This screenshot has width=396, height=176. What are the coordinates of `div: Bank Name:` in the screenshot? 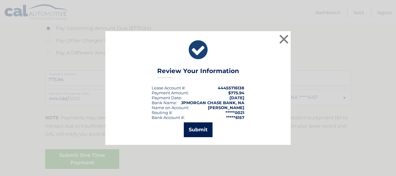 It's located at (164, 103).